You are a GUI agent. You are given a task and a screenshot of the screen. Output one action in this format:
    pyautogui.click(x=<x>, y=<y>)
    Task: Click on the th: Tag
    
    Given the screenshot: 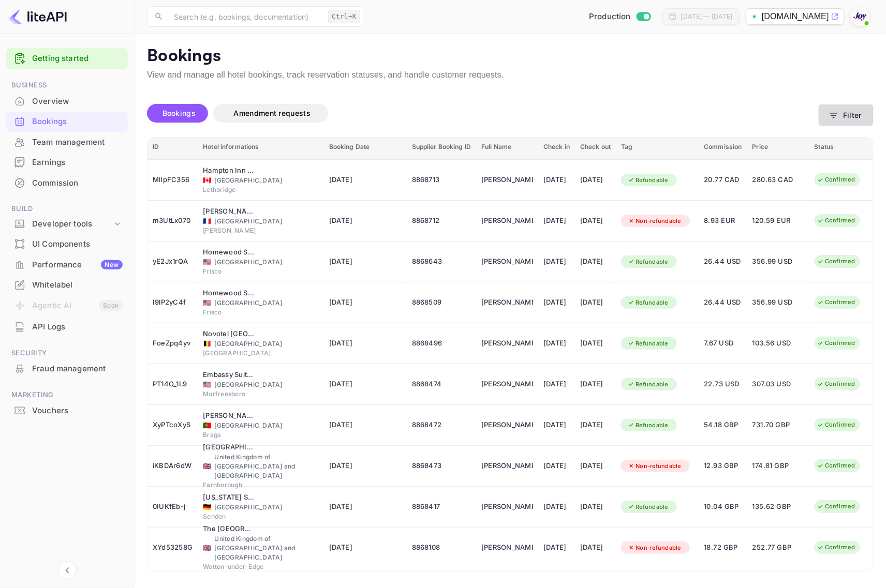 What is the action you would take?
    pyautogui.click(x=657, y=147)
    